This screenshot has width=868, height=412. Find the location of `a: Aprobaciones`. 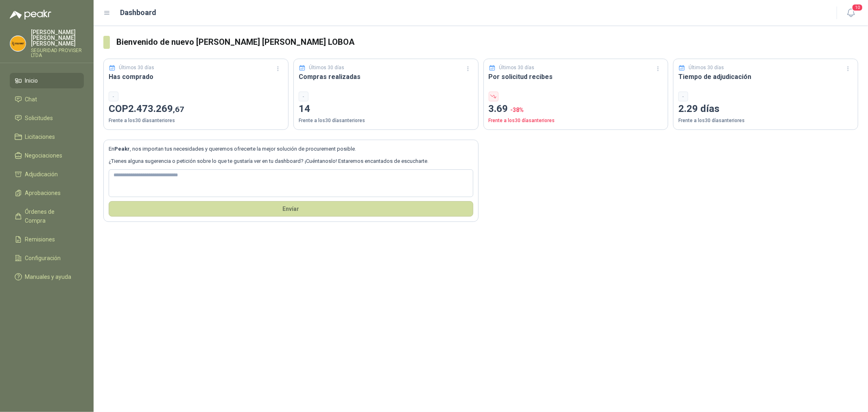

a: Aprobaciones is located at coordinates (47, 193).